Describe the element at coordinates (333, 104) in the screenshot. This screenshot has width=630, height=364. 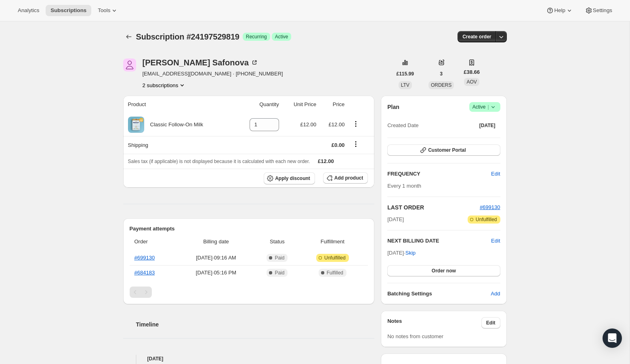
I see `th: Price` at that location.